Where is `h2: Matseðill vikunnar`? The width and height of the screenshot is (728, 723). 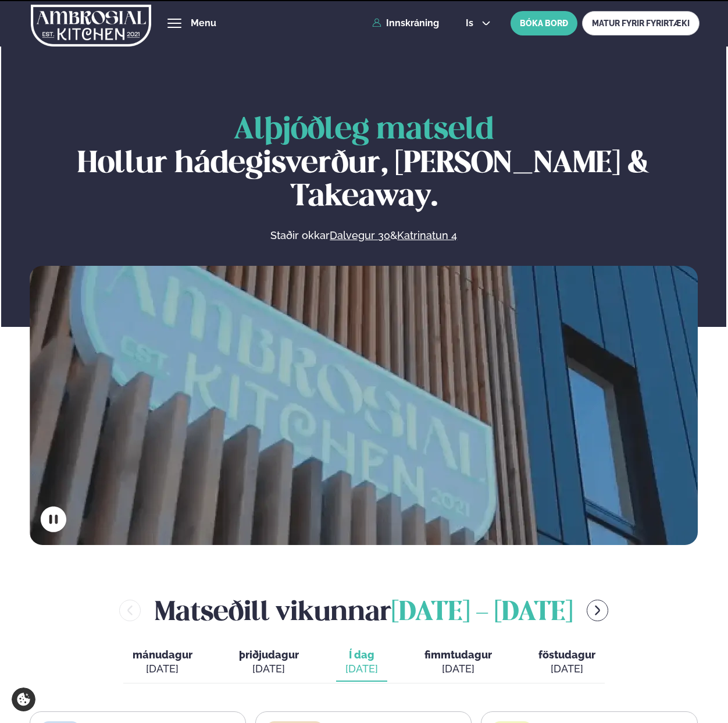
h2: Matseðill vikunnar is located at coordinates (364, 610).